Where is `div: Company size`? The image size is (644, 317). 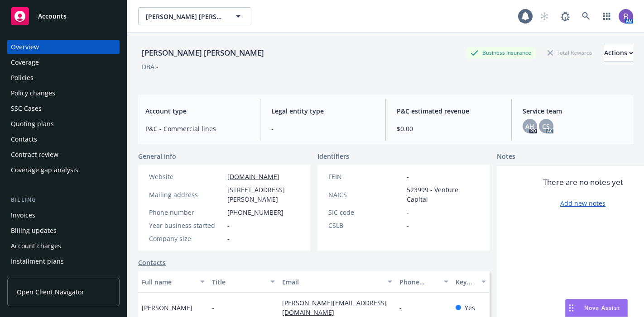
div: Company size is located at coordinates (186, 238).